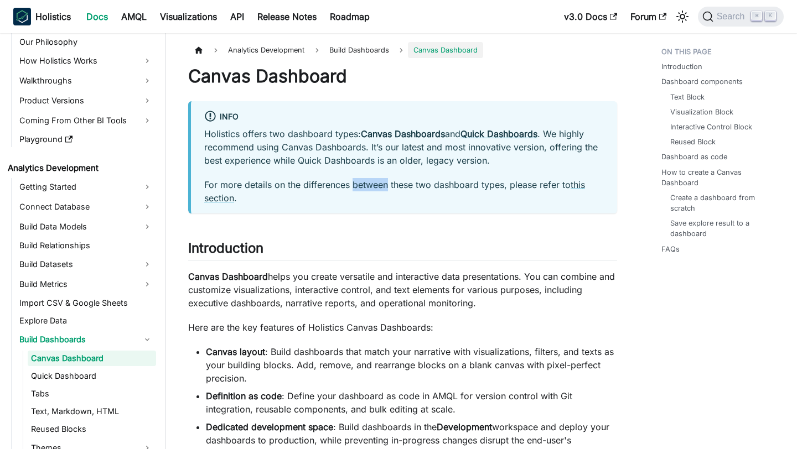 Image resolution: width=797 pixels, height=449 pixels. I want to click on a: this section, so click(394, 191).